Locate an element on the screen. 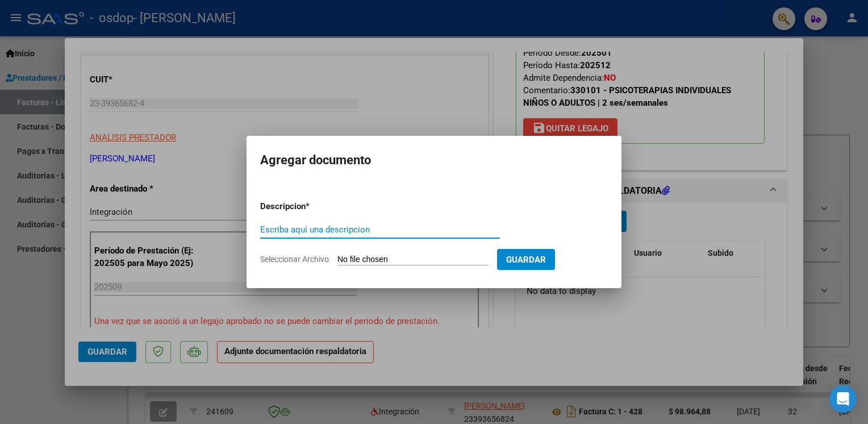 This screenshot has height=424, width=868. span: Guardar is located at coordinates (526, 260).